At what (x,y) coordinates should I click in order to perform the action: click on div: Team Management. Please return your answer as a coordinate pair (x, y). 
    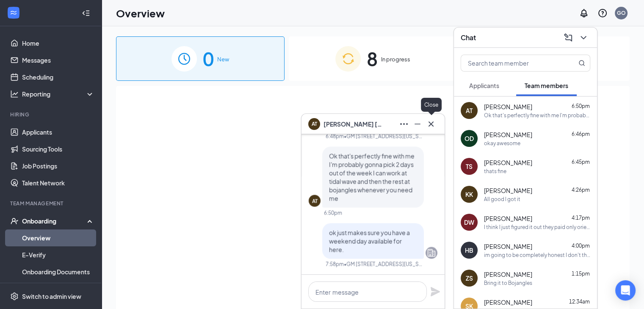
    Looking at the image, I should click on (51, 203).